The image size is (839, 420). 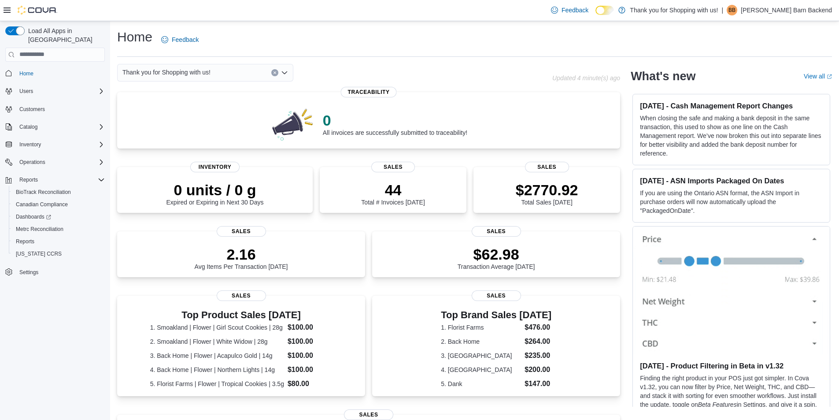 What do you see at coordinates (481, 327) in the screenshot?
I see `dt: 1. Florist Farms` at bounding box center [481, 327].